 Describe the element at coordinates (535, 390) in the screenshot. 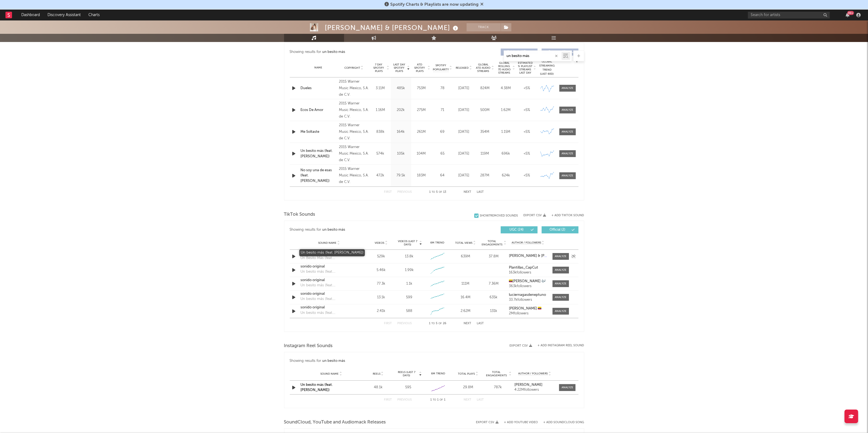

I see `div: 4.22M followers` at that location.